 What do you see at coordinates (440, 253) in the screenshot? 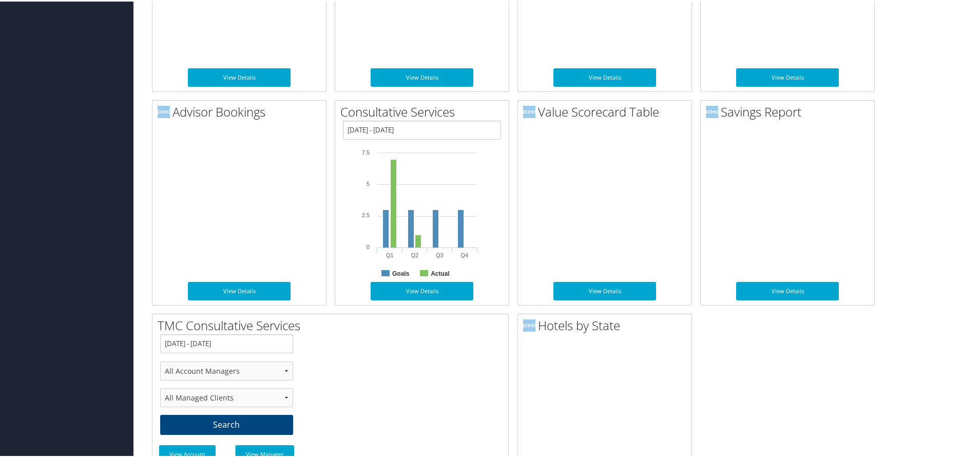
I see `text: Q3` at bounding box center [440, 253].